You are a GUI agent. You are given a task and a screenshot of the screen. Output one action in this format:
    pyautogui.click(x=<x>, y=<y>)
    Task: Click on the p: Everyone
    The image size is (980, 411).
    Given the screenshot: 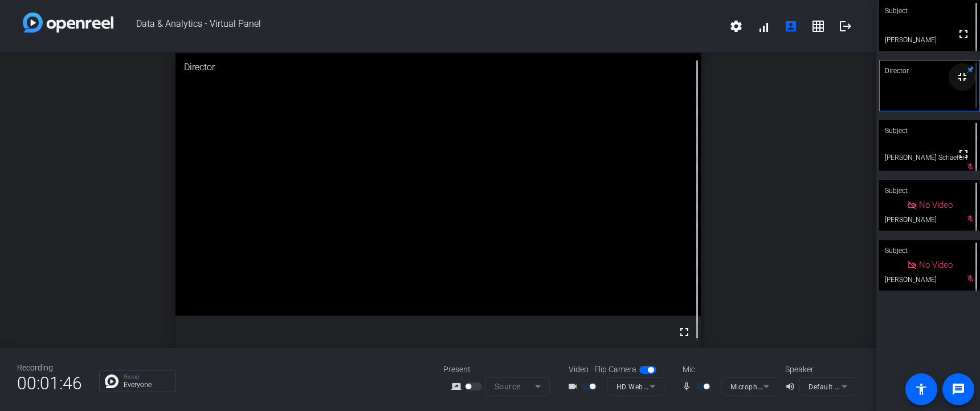 What is the action you would take?
    pyautogui.click(x=147, y=384)
    